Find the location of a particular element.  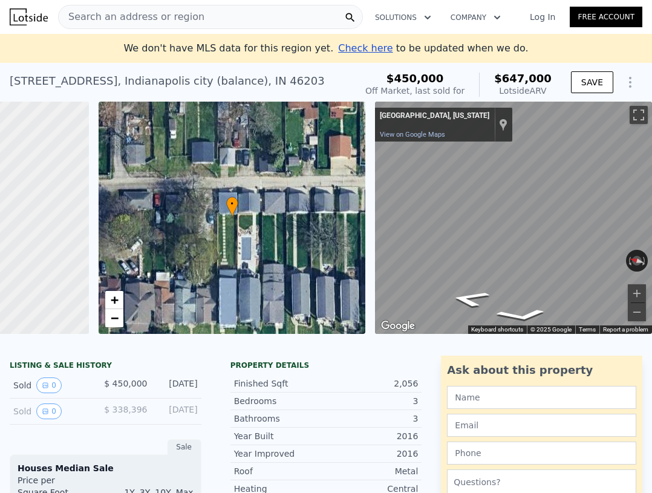

div: to be updated when we do. is located at coordinates (433, 48).